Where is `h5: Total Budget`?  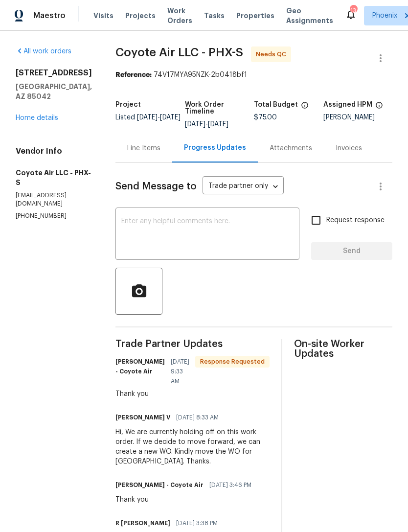 h5: Total Budget is located at coordinates (276, 104).